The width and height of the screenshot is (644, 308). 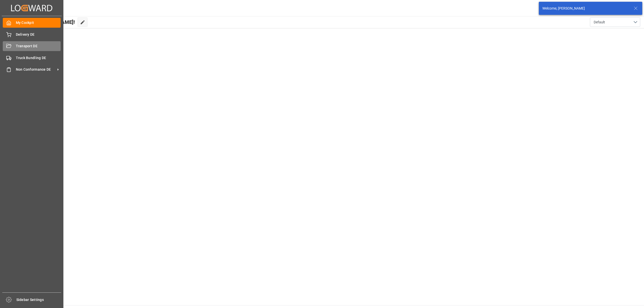 What do you see at coordinates (38, 46) in the screenshot?
I see `span: Transport DE` at bounding box center [38, 46].